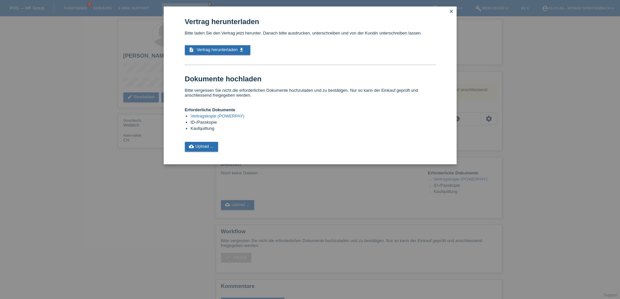  Describe the element at coordinates (452, 11) in the screenshot. I see `i: close` at that location.